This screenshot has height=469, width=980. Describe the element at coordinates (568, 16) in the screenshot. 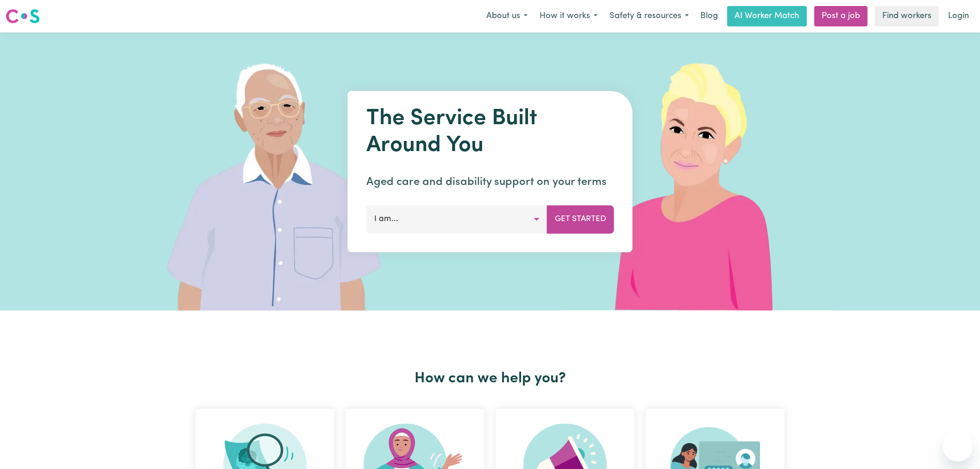

I see `button: How it works` at that location.